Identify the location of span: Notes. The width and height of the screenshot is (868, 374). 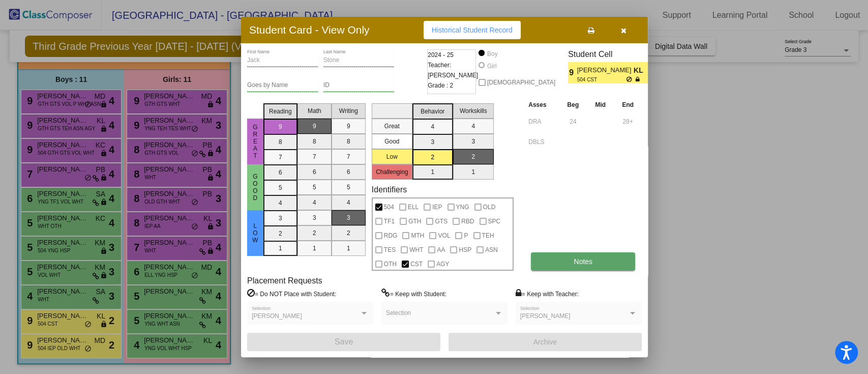
(583, 261).